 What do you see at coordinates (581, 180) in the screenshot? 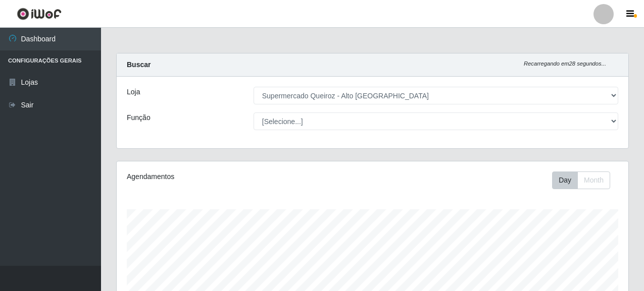
I see `div: First group` at bounding box center [581, 180].